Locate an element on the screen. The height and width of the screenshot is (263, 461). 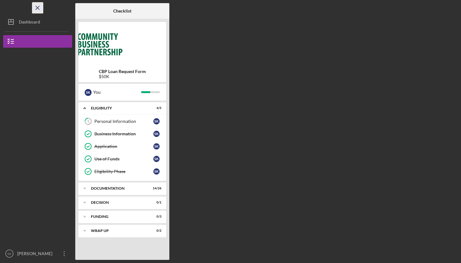
div: Wrap up is located at coordinates (118, 231).